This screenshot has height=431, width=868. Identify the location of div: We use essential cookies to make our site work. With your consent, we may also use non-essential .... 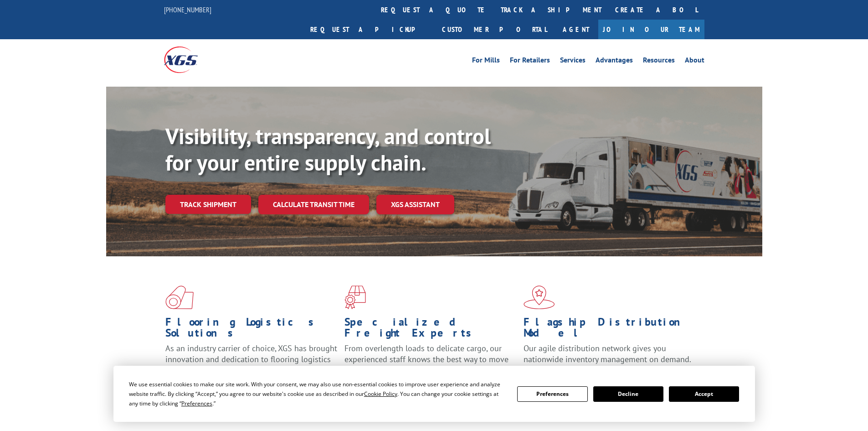
(317, 393).